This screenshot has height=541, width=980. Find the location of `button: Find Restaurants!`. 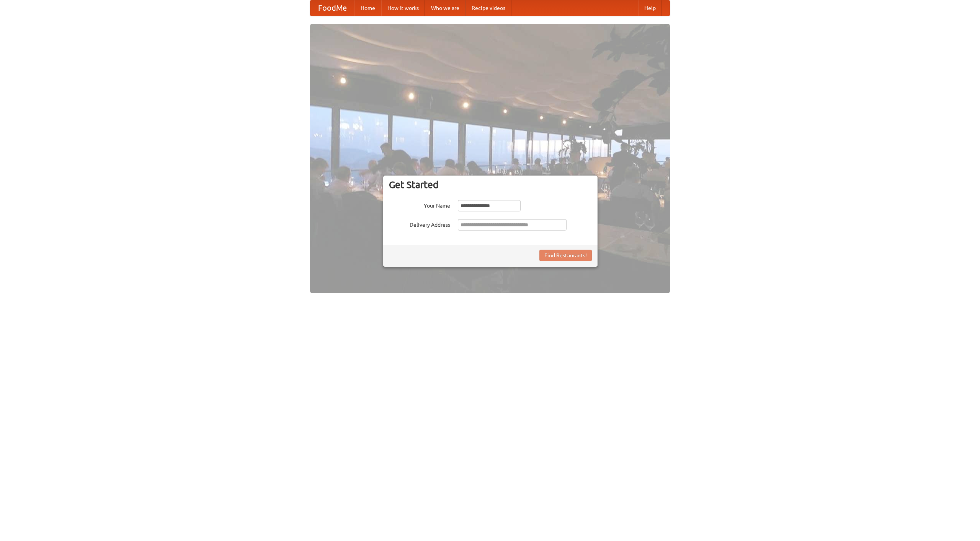

button: Find Restaurants! is located at coordinates (565, 256).